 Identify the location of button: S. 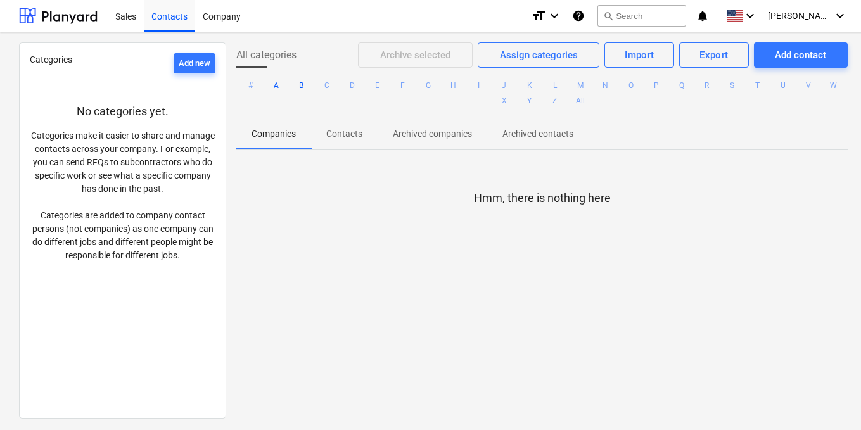
(732, 85).